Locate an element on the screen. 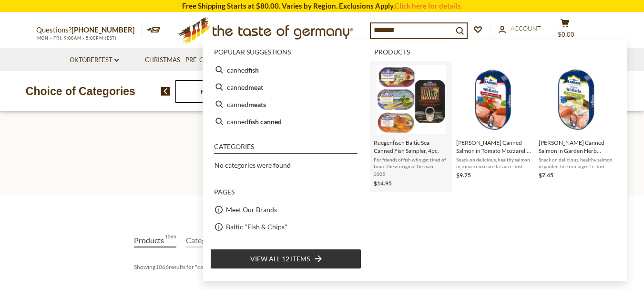  span: $0.00 is located at coordinates (566, 34).